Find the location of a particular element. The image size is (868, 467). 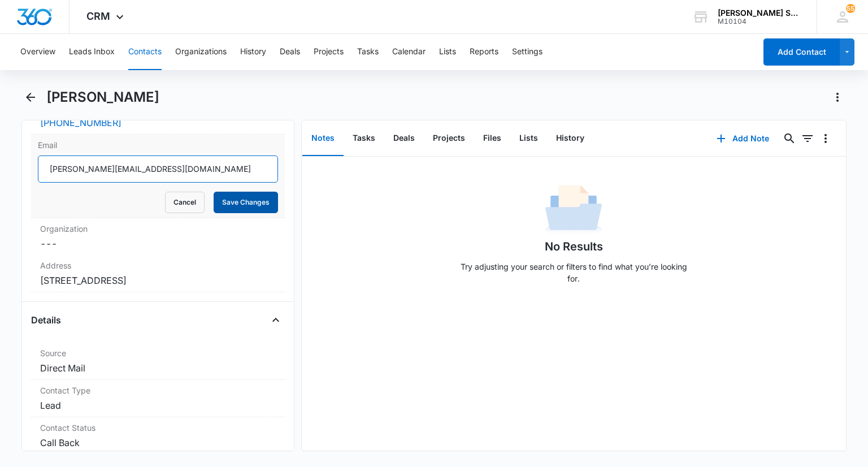

div: account name is located at coordinates (759, 13).